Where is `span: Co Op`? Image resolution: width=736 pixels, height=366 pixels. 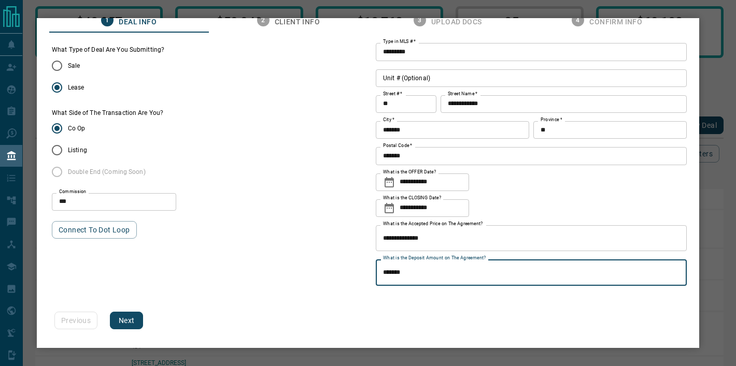 span: Co Op is located at coordinates (77, 128).